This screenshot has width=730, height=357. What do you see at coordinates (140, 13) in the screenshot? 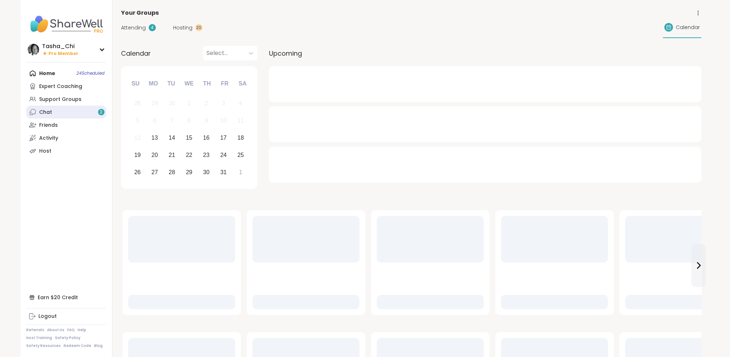
I see `span: Your Groups` at bounding box center [140, 13].